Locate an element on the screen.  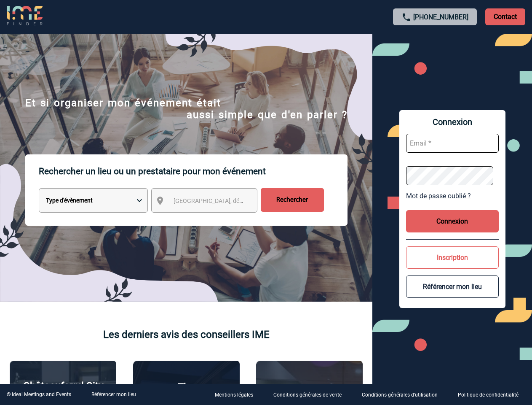
a: Mentions légales is located at coordinates (237, 394).